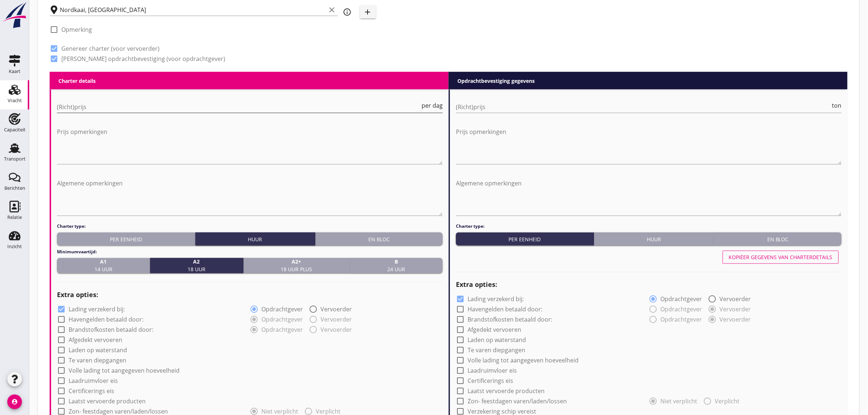 This screenshot has width=868, height=415. What do you see at coordinates (397, 266) in the screenshot?
I see `button: B24 uur` at bounding box center [397, 266].